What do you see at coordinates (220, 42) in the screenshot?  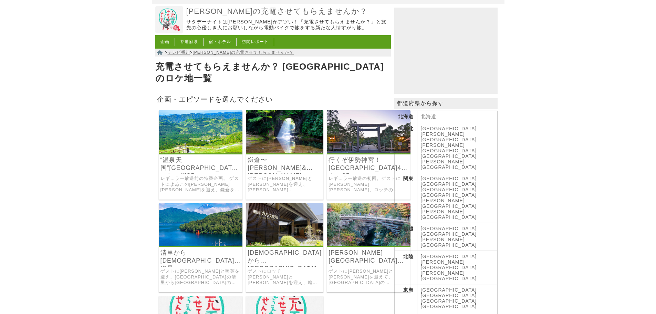 I see `a: 宿・ホテル` at bounding box center [220, 42].